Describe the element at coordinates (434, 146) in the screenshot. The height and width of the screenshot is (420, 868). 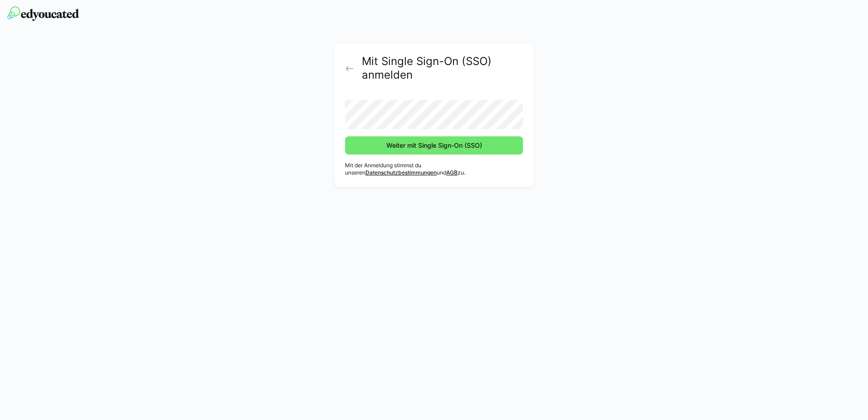
I see `span: Weiter mit Single Sign-On (SSO)` at that location.